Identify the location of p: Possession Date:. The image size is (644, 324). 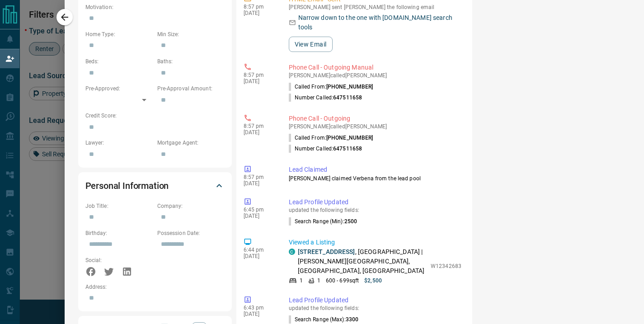
(191, 234).